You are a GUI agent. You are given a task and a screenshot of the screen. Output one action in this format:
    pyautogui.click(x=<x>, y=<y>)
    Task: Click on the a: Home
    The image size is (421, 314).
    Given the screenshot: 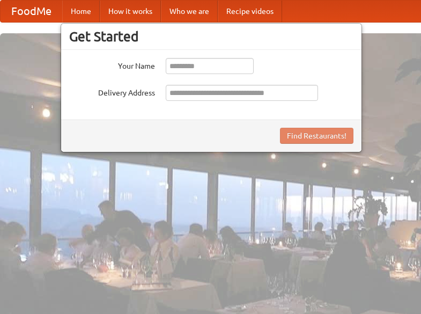 What is the action you would take?
    pyautogui.click(x=81, y=11)
    